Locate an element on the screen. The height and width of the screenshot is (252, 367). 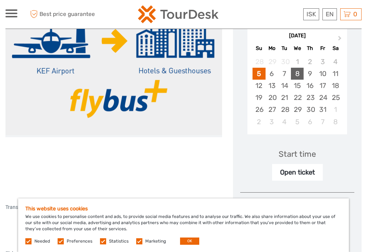
div: Choose Tuesday, November 4th, 2025 is located at coordinates (284, 122).